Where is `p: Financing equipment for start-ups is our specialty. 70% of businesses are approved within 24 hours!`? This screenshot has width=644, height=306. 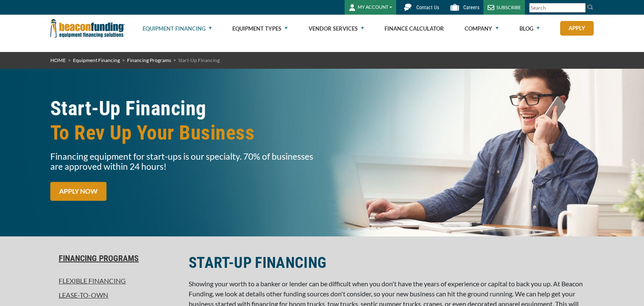 p: Financing equipment for start-ups is our specialty. 70% of businesses are approved within 24 hours! is located at coordinates (184, 161).